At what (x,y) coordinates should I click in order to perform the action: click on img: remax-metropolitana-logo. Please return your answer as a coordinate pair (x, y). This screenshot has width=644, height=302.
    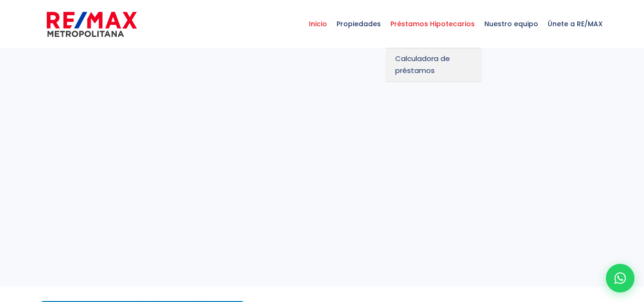
    Looking at the image, I should click on (91, 24).